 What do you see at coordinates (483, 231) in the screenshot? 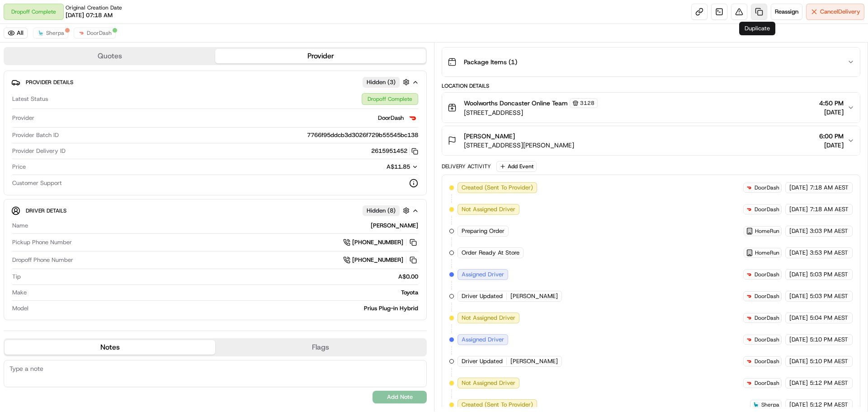
I see `span: Preparing Order` at bounding box center [483, 231].